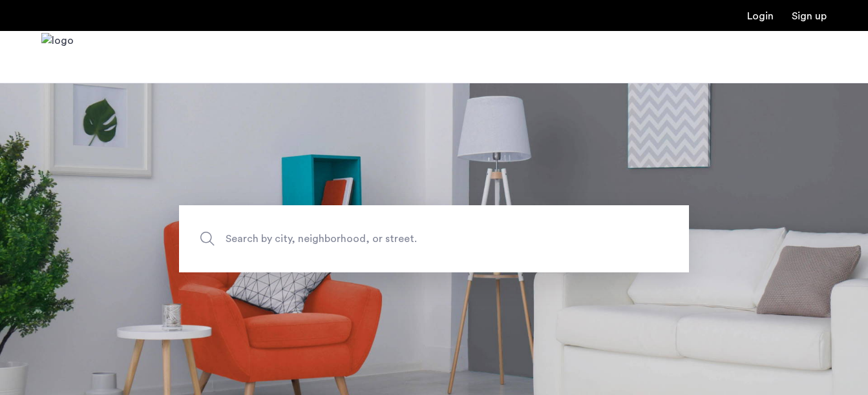 The height and width of the screenshot is (395, 868). What do you see at coordinates (434, 238) in the screenshot?
I see `input: Apartment Search` at bounding box center [434, 238].